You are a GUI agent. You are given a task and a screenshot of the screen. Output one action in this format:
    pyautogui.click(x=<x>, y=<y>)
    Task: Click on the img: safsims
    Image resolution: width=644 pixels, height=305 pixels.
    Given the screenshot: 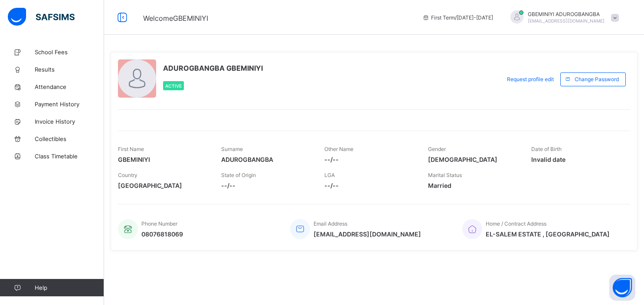 What is the action you would take?
    pyautogui.click(x=41, y=17)
    